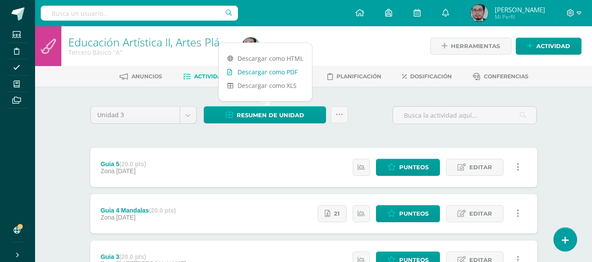  What do you see at coordinates (138, 211) in the screenshot?
I see `div: Guia 4 Mandalas` at bounding box center [138, 211].